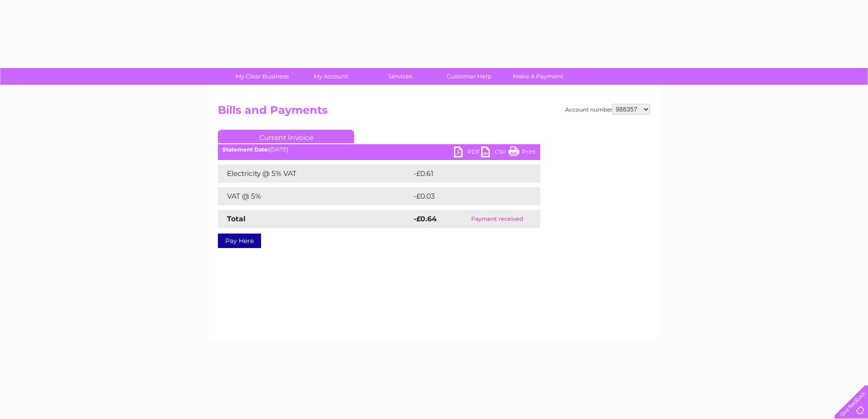 The width and height of the screenshot is (868, 419). Describe the element at coordinates (425, 218) in the screenshot. I see `strong: -£0.64` at that location.